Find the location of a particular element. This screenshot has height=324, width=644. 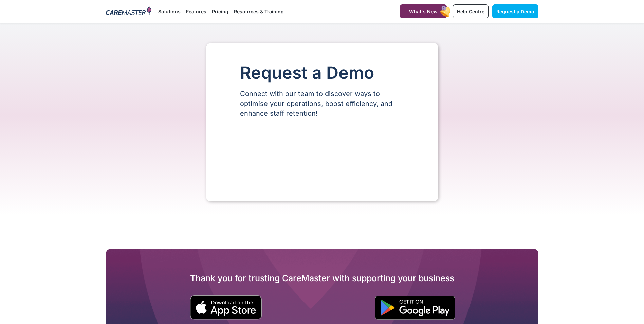

img: small black download on the apple app store button. is located at coordinates (226, 307).